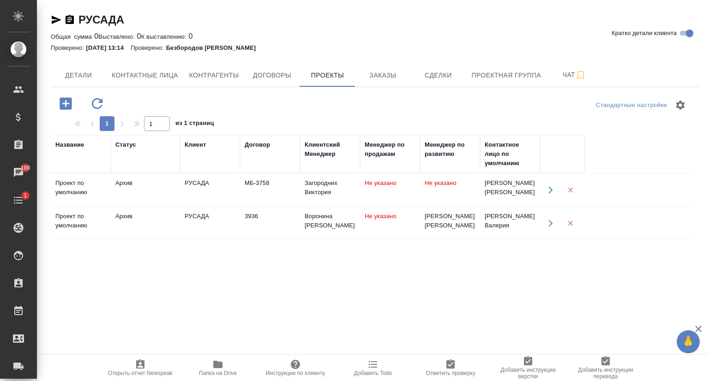 The width and height of the screenshot is (709, 381). I want to click on a: 100, so click(18, 173).